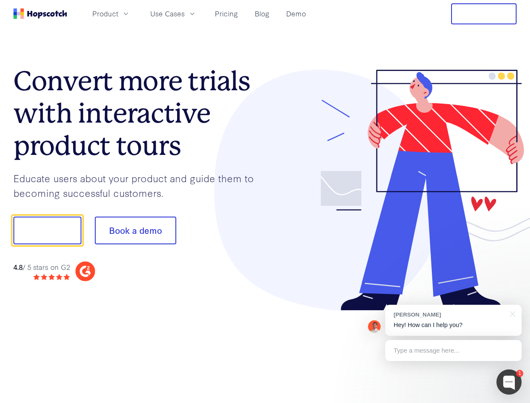 This screenshot has height=403, width=530. What do you see at coordinates (484, 14) in the screenshot?
I see `a: Free Trial` at bounding box center [484, 14].